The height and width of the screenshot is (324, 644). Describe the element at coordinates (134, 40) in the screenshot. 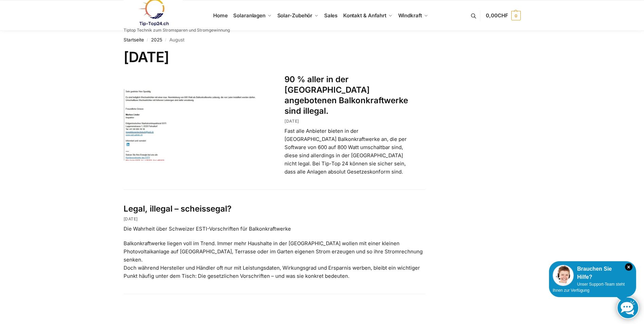

I see `a: Startseite` at that location.